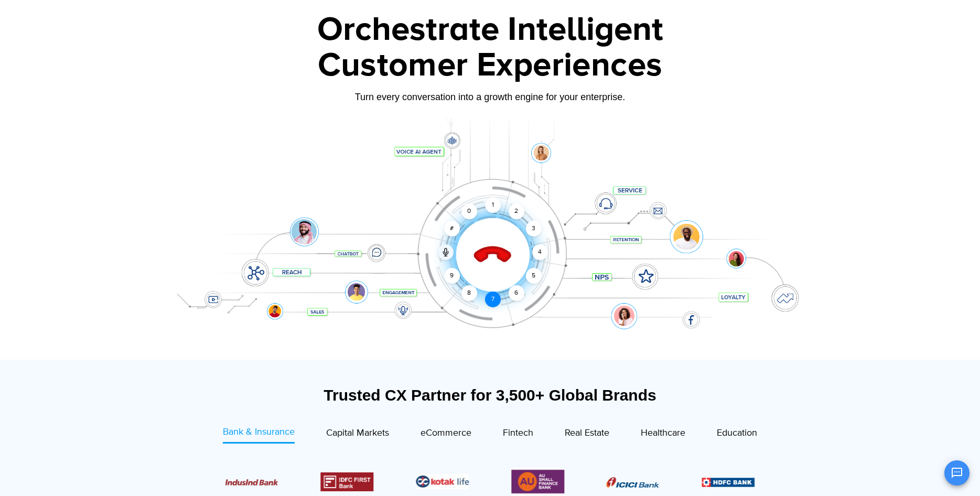  What do you see at coordinates (517, 293) in the screenshot?
I see `div: 6` at bounding box center [517, 293].